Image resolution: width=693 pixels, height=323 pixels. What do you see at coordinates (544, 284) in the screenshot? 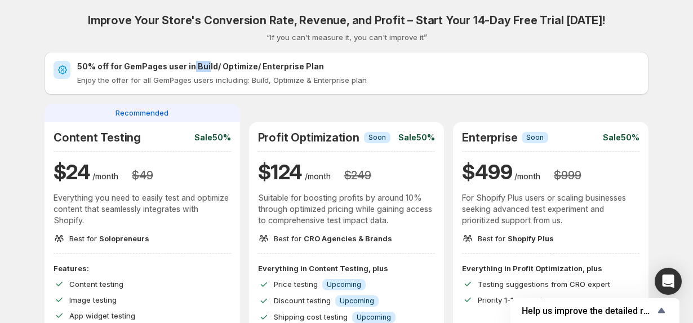
I see `span: Testing suggestions from CRO expert` at bounding box center [544, 284].